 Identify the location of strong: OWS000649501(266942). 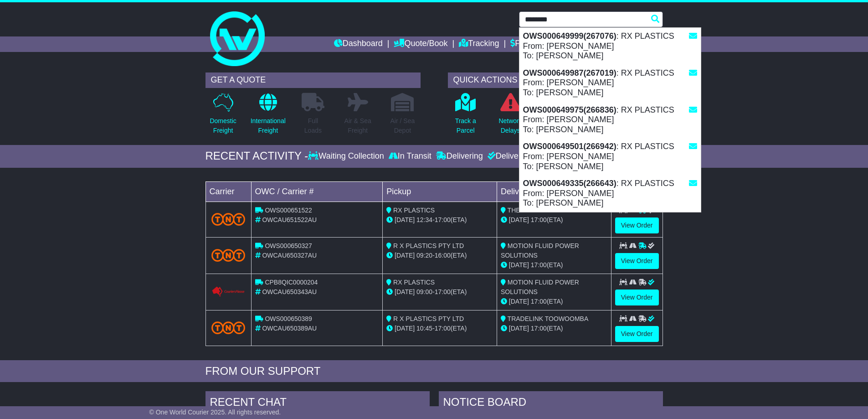
(570, 146).